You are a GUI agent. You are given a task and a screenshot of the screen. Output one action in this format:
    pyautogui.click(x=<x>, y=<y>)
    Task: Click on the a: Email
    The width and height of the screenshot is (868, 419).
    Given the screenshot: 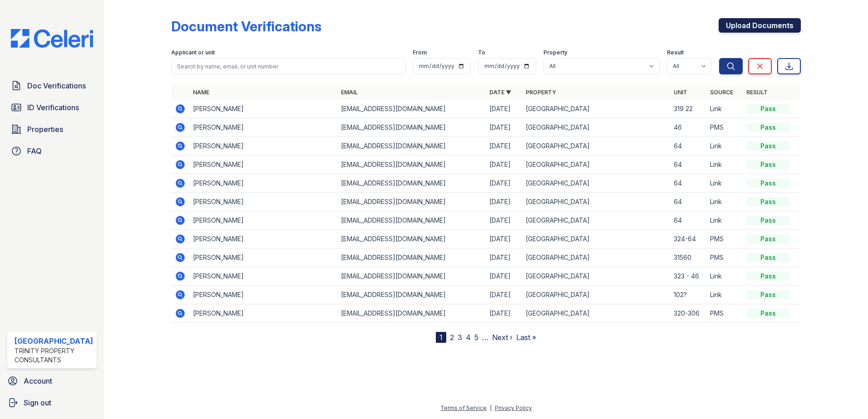 What is the action you would take?
    pyautogui.click(x=349, y=93)
    